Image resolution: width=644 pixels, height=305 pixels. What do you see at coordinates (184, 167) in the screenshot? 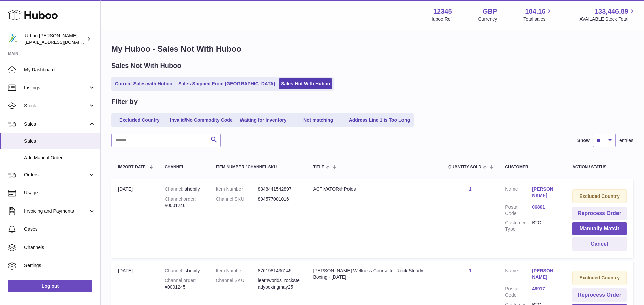
I see `div: Channel` at bounding box center [184, 167].